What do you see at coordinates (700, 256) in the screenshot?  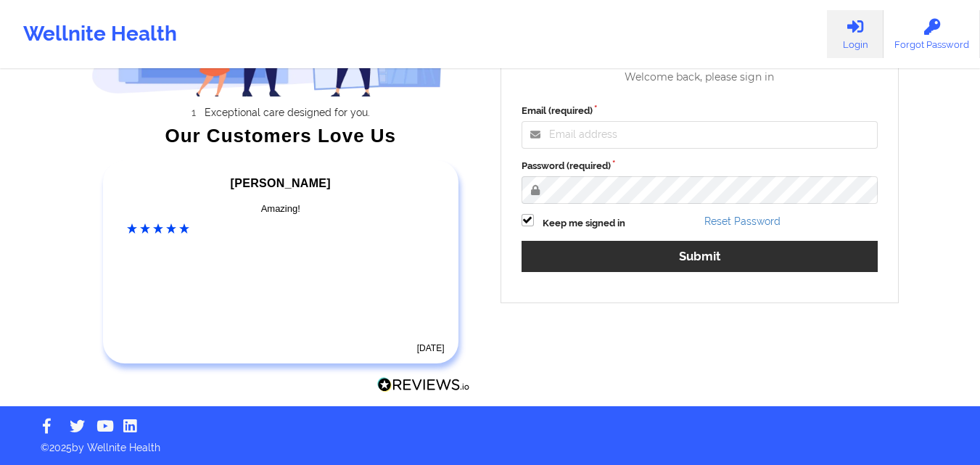 I see `button: Submit` at bounding box center [700, 256].